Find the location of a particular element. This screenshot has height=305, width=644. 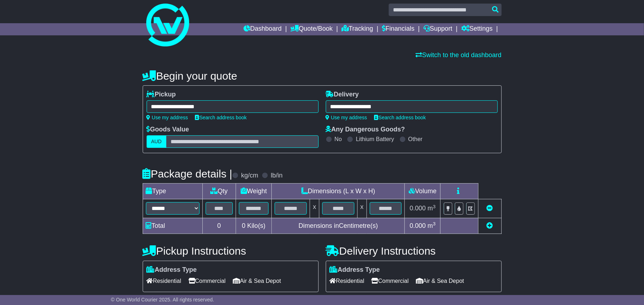

h4: Delivery Instructions is located at coordinates (414, 251).